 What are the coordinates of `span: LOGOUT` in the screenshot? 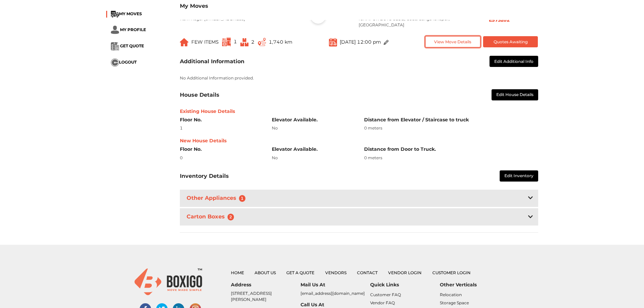 It's located at (128, 62).